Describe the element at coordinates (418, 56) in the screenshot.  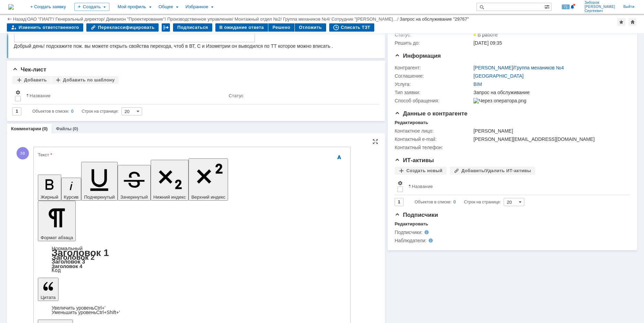
I see `span: Информация` at that location.